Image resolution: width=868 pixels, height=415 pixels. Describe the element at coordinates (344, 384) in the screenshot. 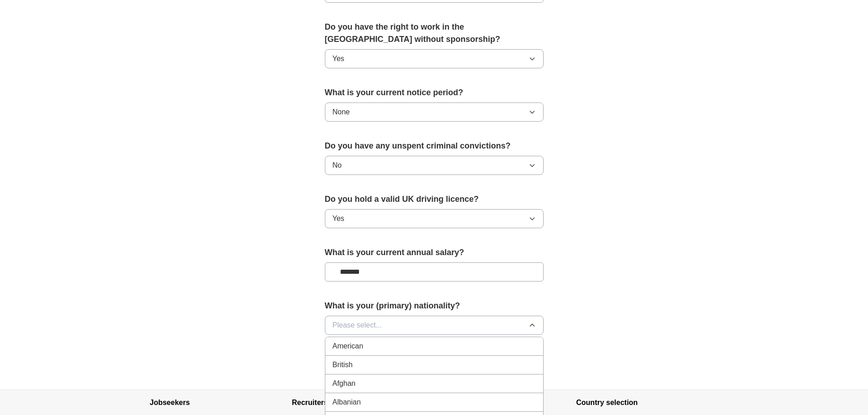

I see `span: Afghan` at that location.